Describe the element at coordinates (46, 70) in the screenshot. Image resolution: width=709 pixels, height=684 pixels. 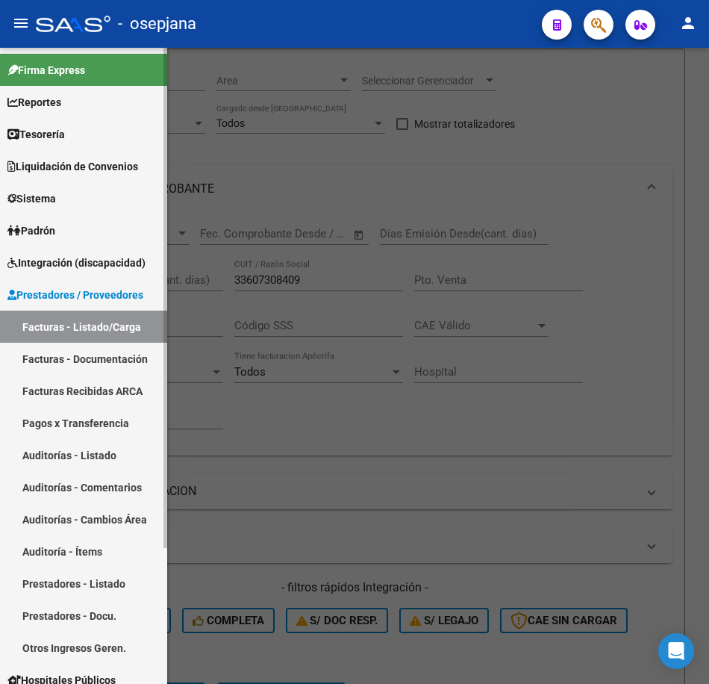
I see `span: Firma Express` at that location.